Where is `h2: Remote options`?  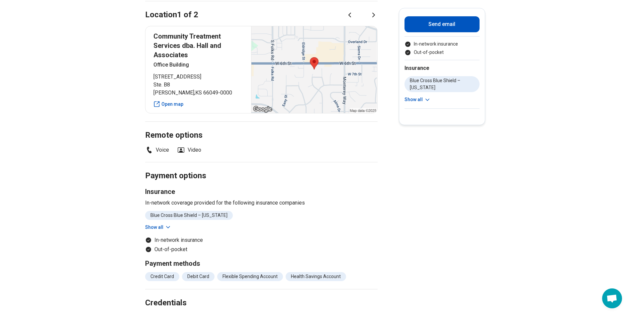 h2: Remote options is located at coordinates (261, 127).